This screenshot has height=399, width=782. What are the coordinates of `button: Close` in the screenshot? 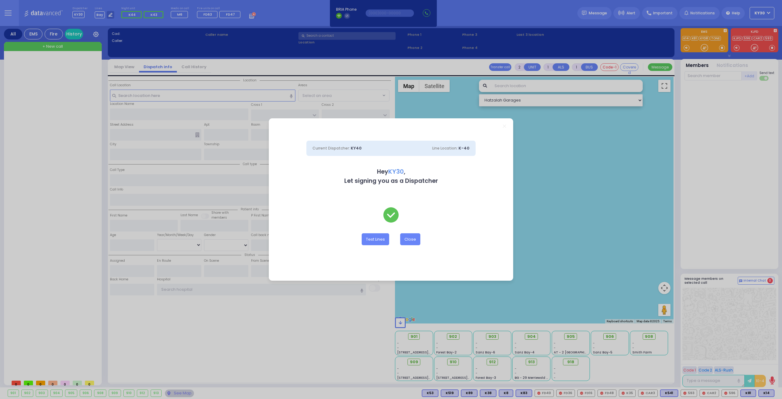 It's located at (410, 239).